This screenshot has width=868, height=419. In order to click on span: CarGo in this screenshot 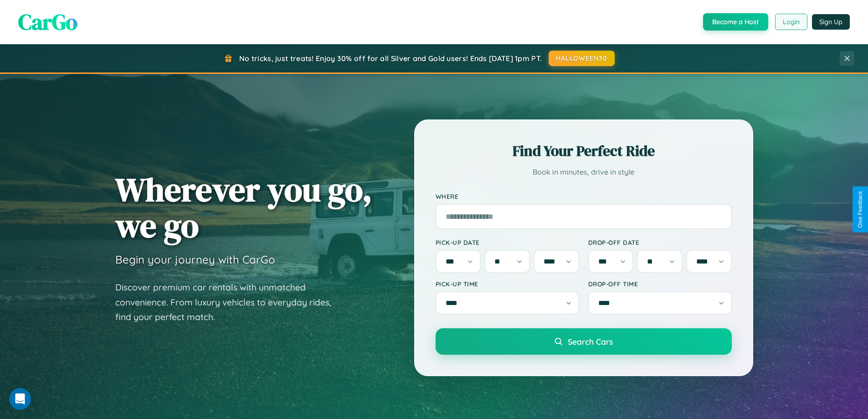, I will do `click(48, 22)`.